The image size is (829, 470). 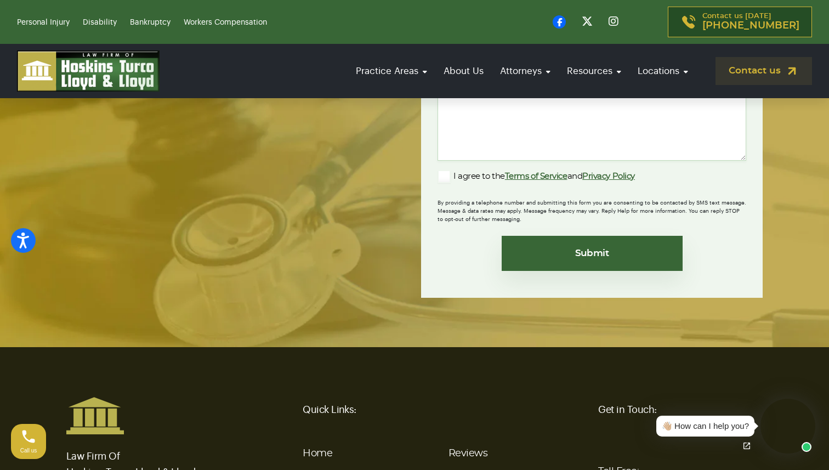 What do you see at coordinates (681, 410) in the screenshot?
I see `h6: Get in Touch:` at bounding box center [681, 410].